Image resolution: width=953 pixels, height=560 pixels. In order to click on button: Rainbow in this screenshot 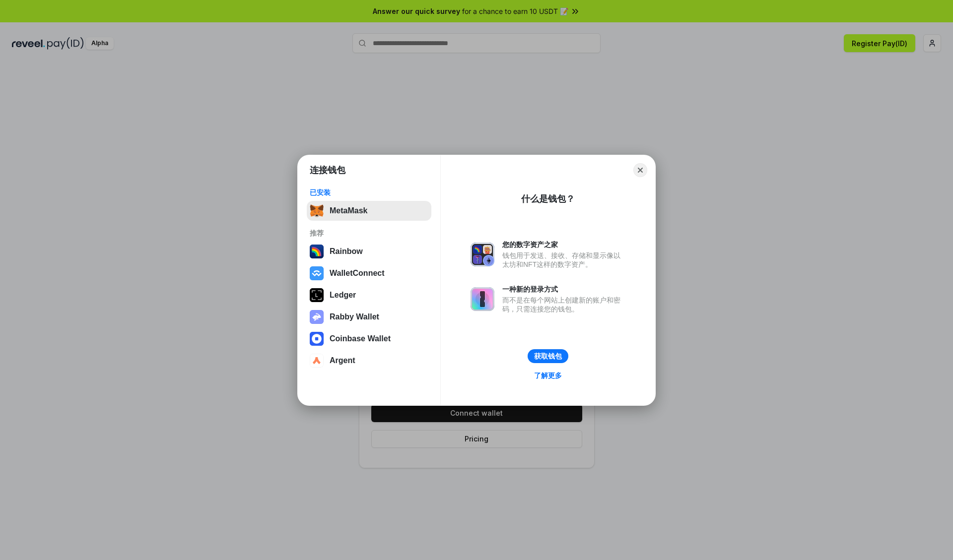, I will do `click(369, 251)`.